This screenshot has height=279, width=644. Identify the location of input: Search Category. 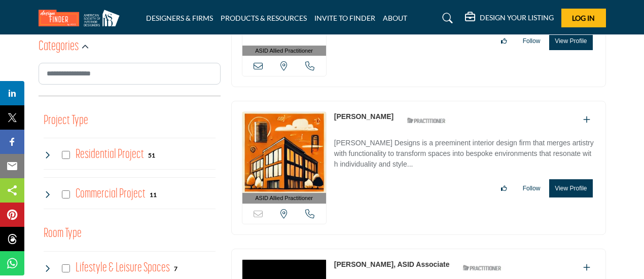
(129, 73).